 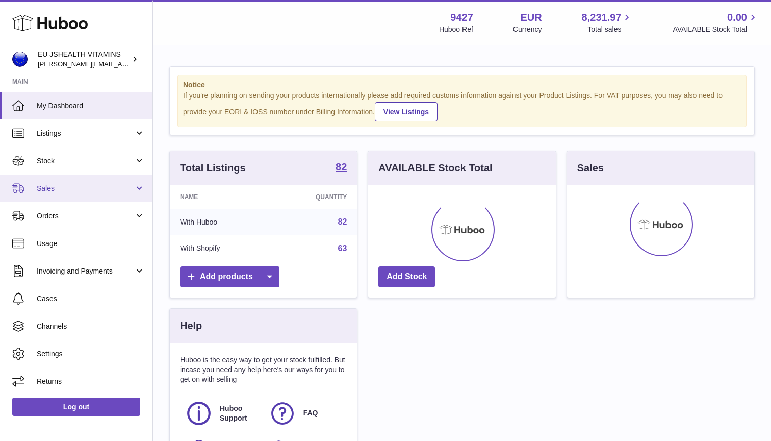 What do you see at coordinates (737, 17) in the screenshot?
I see `span: 0.00` at bounding box center [737, 17].